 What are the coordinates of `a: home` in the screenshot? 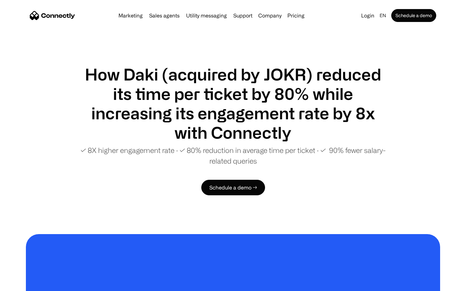 It's located at (52, 16).